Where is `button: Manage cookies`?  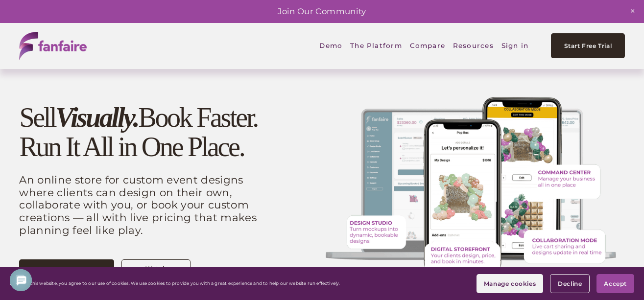
button: Manage cookies is located at coordinates (510, 284).